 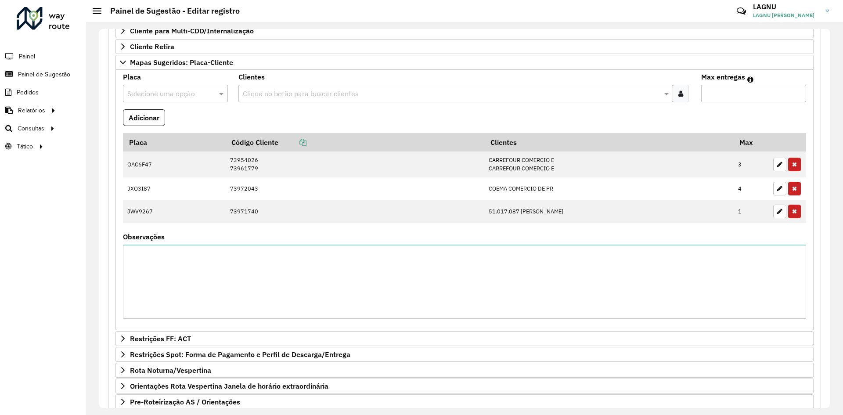 I want to click on a: Copiar, so click(x=293, y=142).